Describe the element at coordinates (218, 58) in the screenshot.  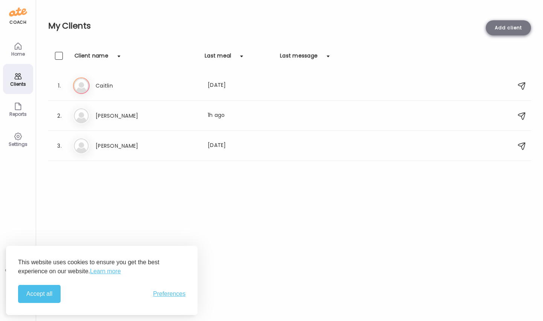
I see `div: Last meal` at that location.